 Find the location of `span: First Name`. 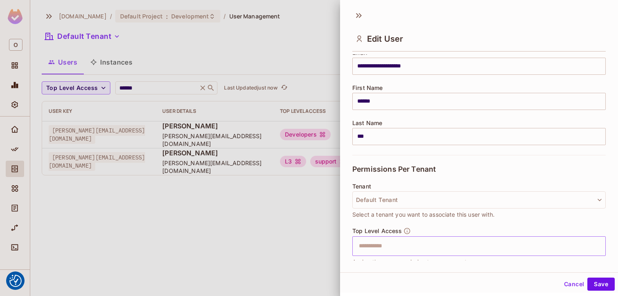

span: First Name is located at coordinates (367, 88).